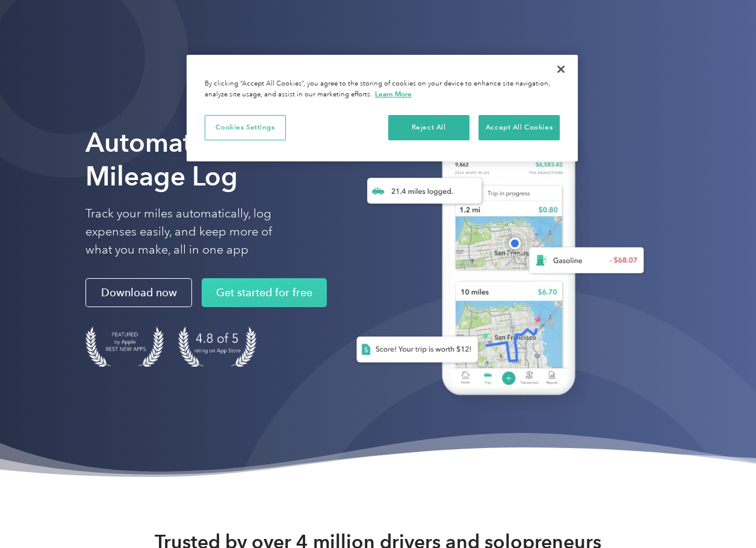  Describe the element at coordinates (217, 346) in the screenshot. I see `img: 4.9 out of 5 stars on the app store` at that location.